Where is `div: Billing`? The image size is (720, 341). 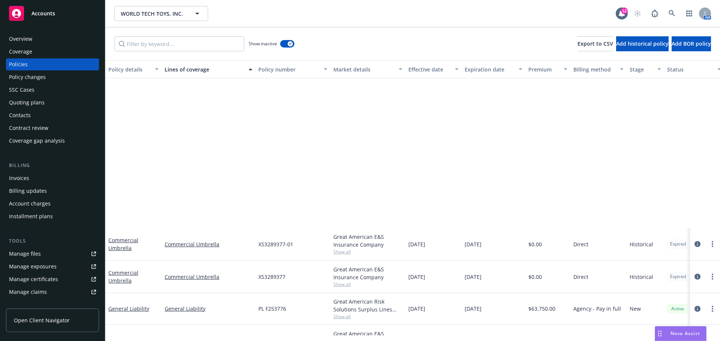
div: Billing is located at coordinates (52, 166).